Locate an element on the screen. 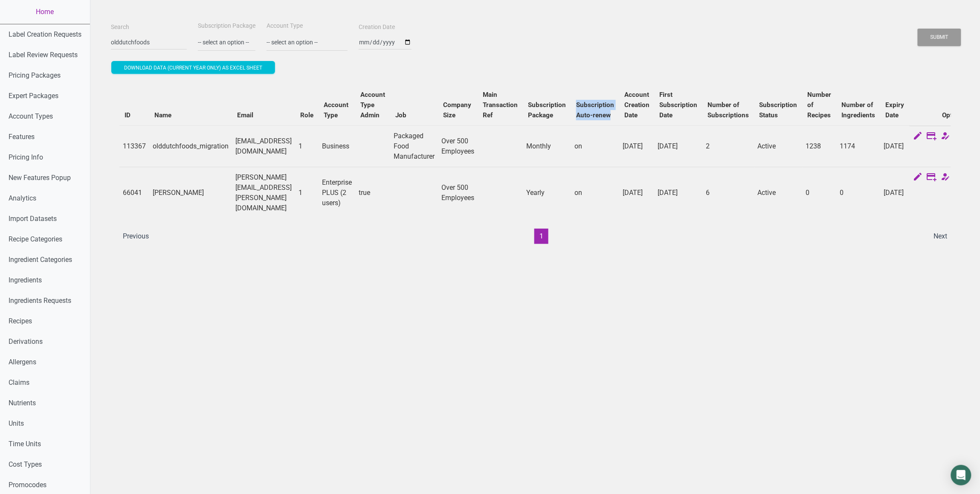  label: Subscription Package is located at coordinates (227, 26).